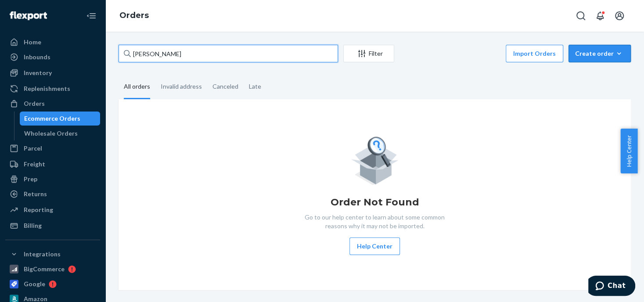 This screenshot has width=644, height=302. What do you see at coordinates (600, 54) in the screenshot?
I see `button: Create order` at bounding box center [600, 54].